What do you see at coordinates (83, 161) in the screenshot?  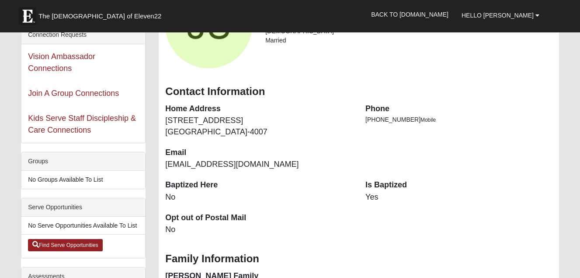 I see `div: Groups` at bounding box center [83, 161].